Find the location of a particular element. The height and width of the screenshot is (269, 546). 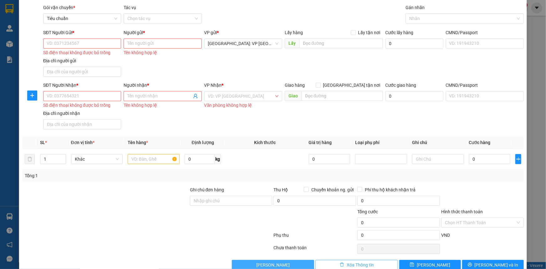

span: printer is located at coordinates (470, 265).